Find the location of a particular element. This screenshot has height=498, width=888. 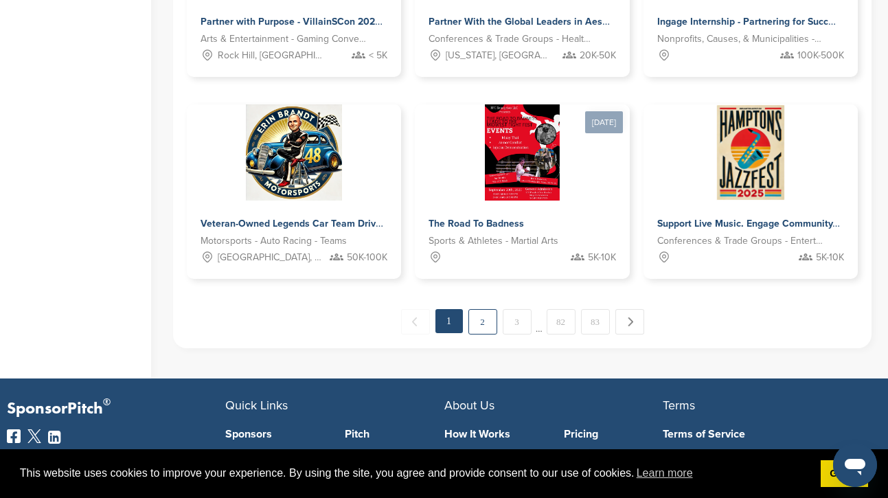

a: How It Works is located at coordinates (494, 434).